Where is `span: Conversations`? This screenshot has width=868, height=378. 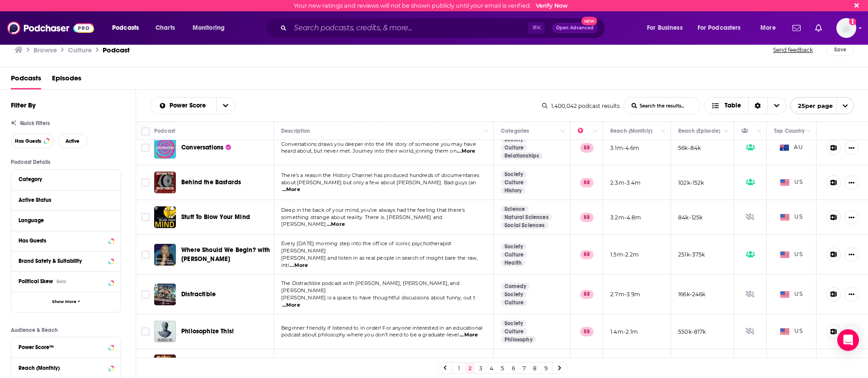
span: Conversations is located at coordinates (202, 147).